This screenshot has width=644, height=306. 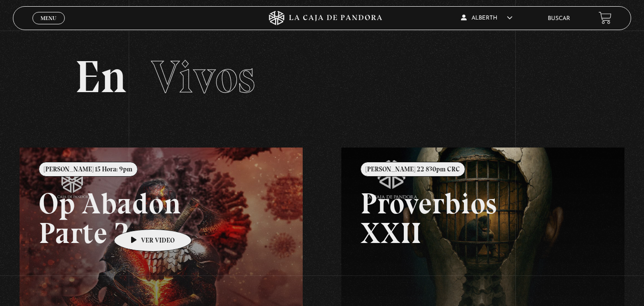 What do you see at coordinates (48, 27) in the screenshot?
I see `span: Cerrar` at bounding box center [48, 27].